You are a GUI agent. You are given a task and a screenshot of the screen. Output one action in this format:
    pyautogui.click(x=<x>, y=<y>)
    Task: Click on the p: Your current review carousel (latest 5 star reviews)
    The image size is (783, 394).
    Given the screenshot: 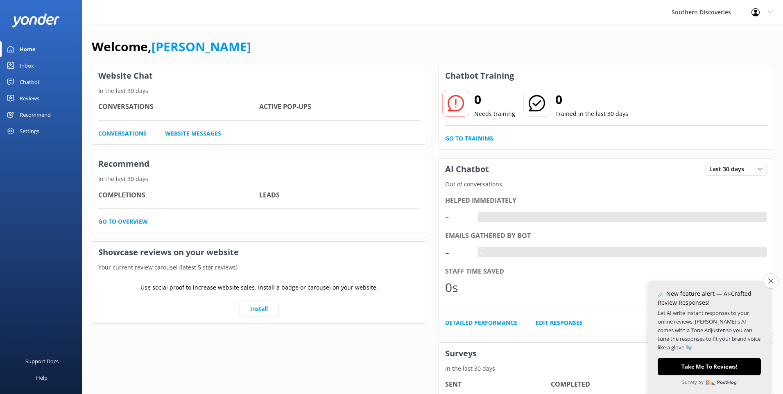 What is the action you would take?
    pyautogui.click(x=259, y=267)
    